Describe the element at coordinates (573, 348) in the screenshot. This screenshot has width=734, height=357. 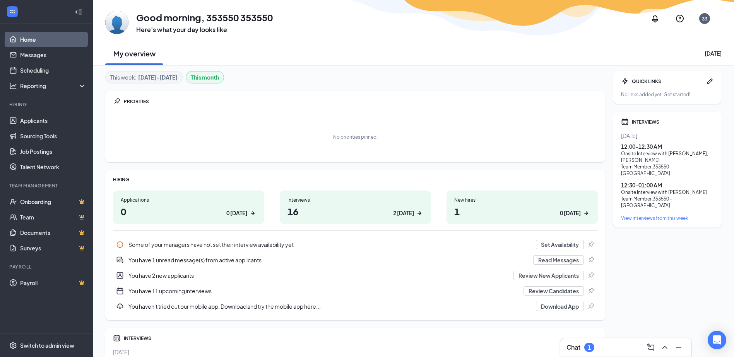
I see `h3: Chat` at that location.